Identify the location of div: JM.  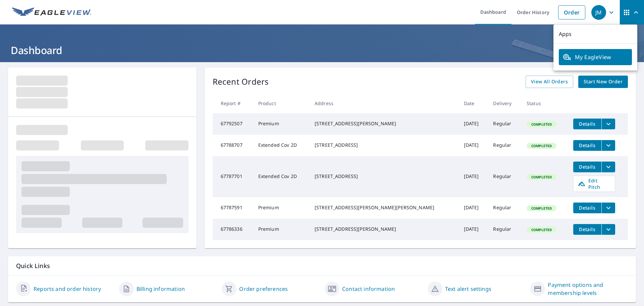
(599, 13).